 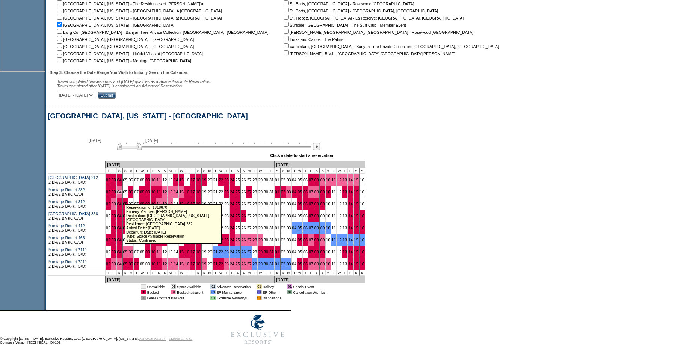 I want to click on a: 28, so click(x=255, y=204).